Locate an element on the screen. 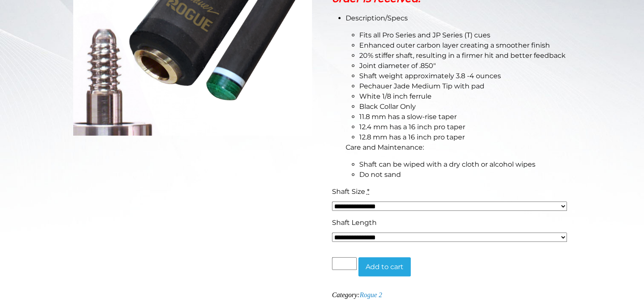 This screenshot has height=301, width=644. span: 20% stiffer shaft, resulting in a firmer hit and better feedback is located at coordinates (463, 55).